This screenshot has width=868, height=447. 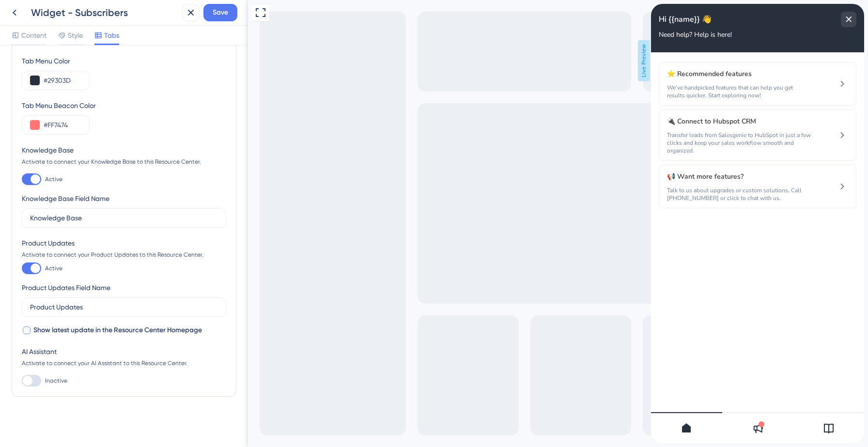 What do you see at coordinates (124, 307) in the screenshot?
I see `input: Product Updates` at bounding box center [124, 307].